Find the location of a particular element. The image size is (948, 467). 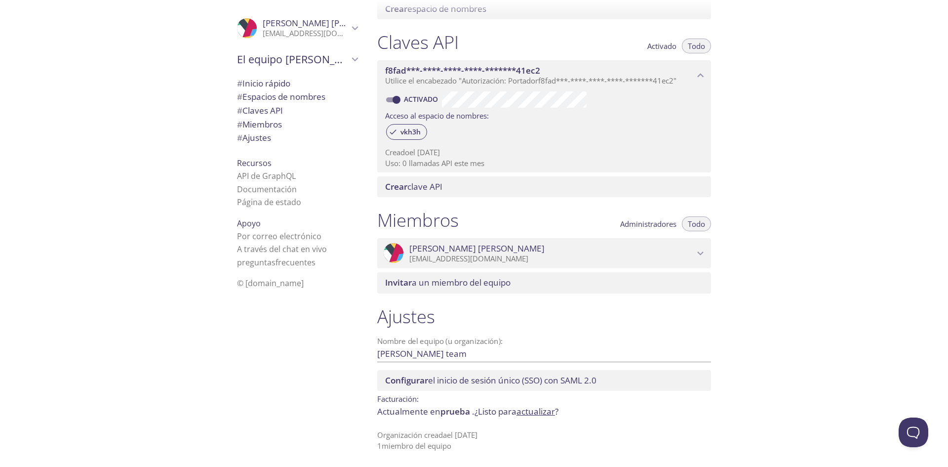

font: Espacios de nombres is located at coordinates (284, 96).